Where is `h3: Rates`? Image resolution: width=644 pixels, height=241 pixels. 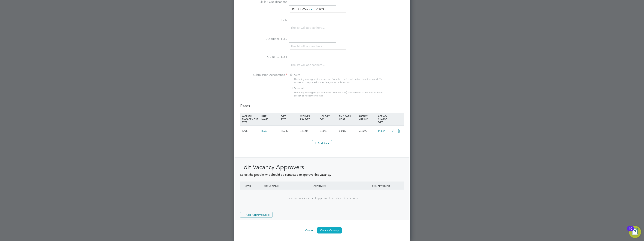 h3: Rates is located at coordinates (322, 106).